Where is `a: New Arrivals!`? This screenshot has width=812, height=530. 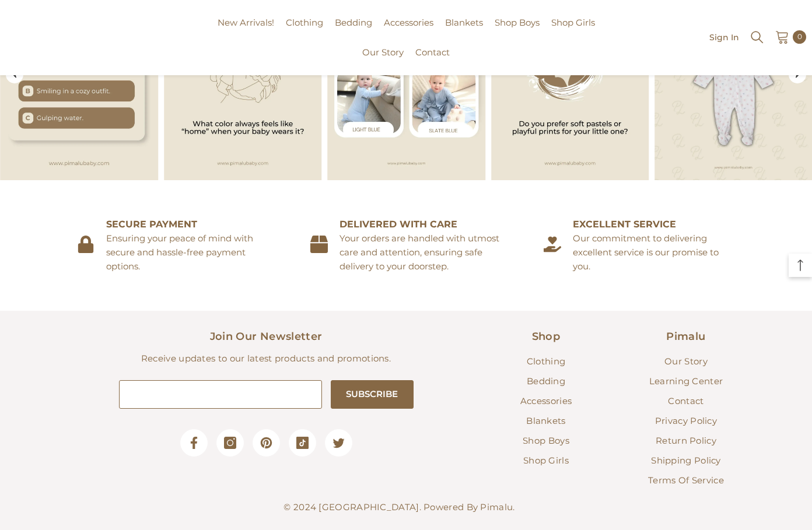 a: New Arrivals! is located at coordinates (246, 30).